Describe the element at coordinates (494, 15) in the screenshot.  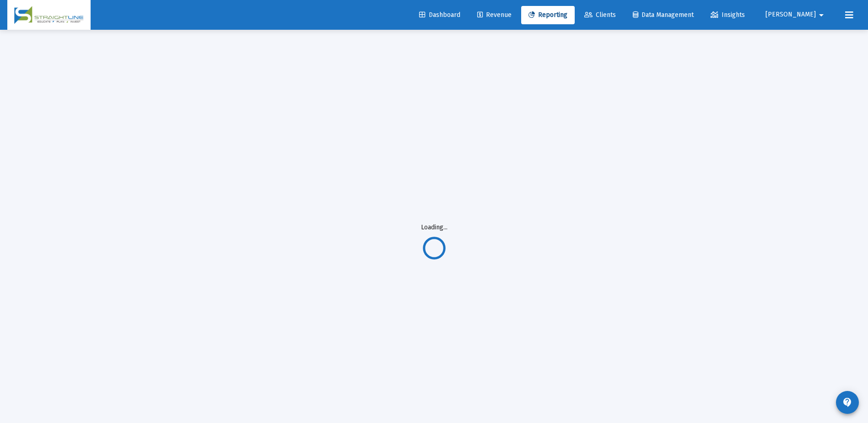
I see `a: Revenue` at that location.